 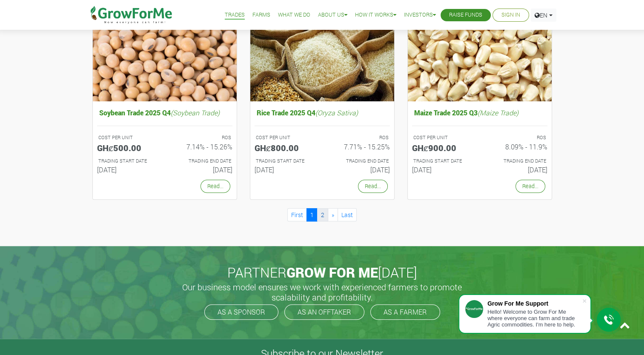 What do you see at coordinates (294, 15) in the screenshot?
I see `a: What We Do` at bounding box center [294, 15].